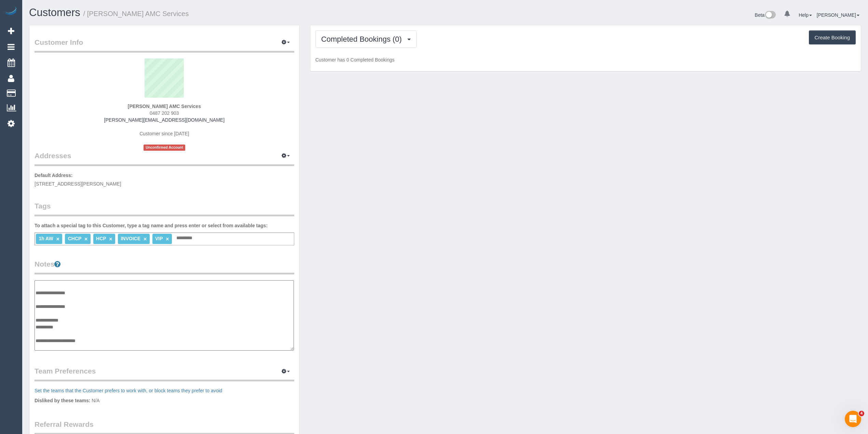 This screenshot has width=868, height=434. What do you see at coordinates (62, 401) in the screenshot?
I see `label: Disliked by these teams:` at bounding box center [62, 401].